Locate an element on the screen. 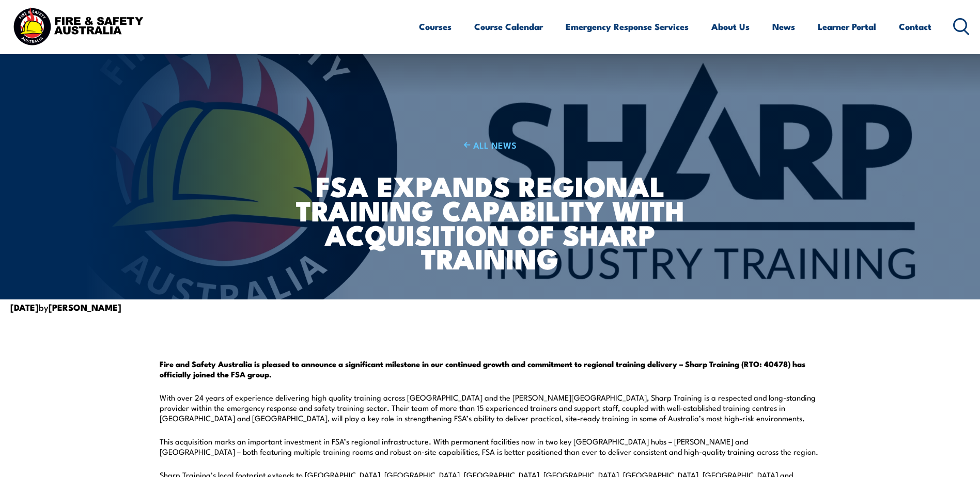 This screenshot has height=477, width=980. span: by is located at coordinates (66, 307).